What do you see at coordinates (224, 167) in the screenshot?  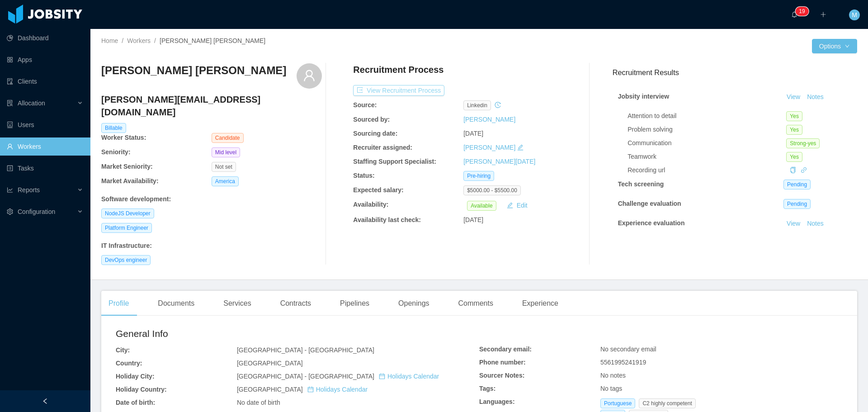 I see `span: Not set` at bounding box center [224, 167].